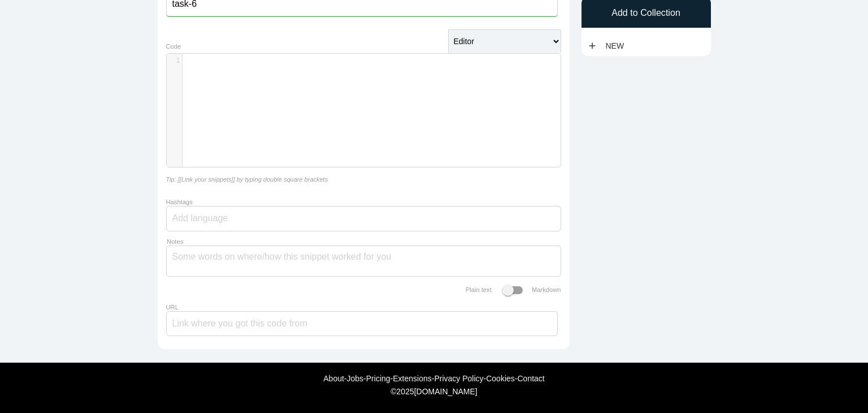 The width and height of the screenshot is (868, 413). Describe the element at coordinates (173, 47) in the screenshot. I see `label: Code` at that location.